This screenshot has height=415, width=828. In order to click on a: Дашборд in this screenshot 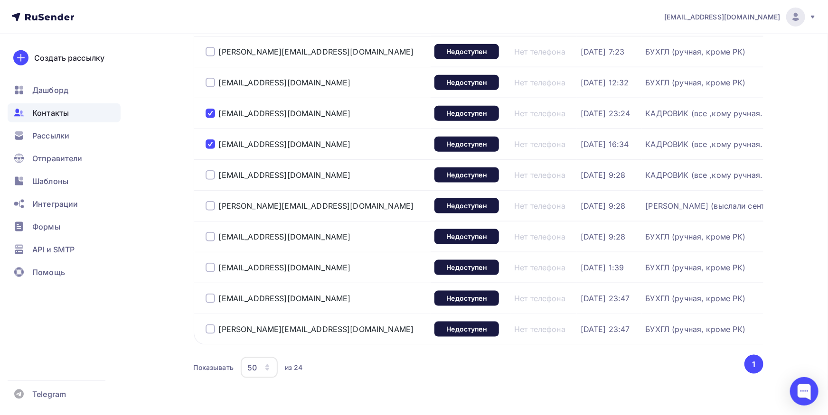, I will do `click(64, 90)`.